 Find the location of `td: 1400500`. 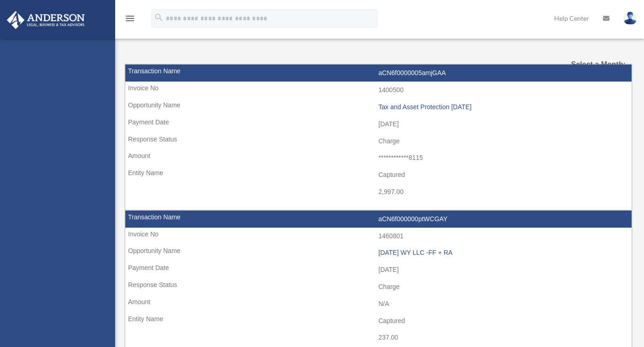

td: 1400500 is located at coordinates (378, 90).